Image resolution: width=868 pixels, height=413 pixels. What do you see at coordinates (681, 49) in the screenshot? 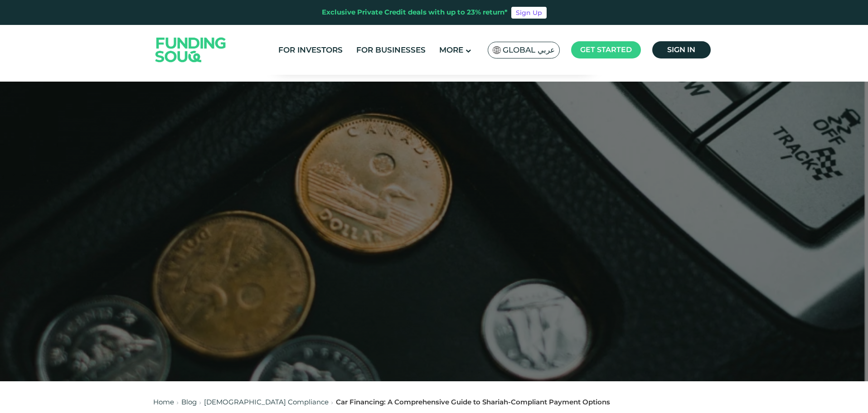
I see `span: Sign in` at bounding box center [681, 49].